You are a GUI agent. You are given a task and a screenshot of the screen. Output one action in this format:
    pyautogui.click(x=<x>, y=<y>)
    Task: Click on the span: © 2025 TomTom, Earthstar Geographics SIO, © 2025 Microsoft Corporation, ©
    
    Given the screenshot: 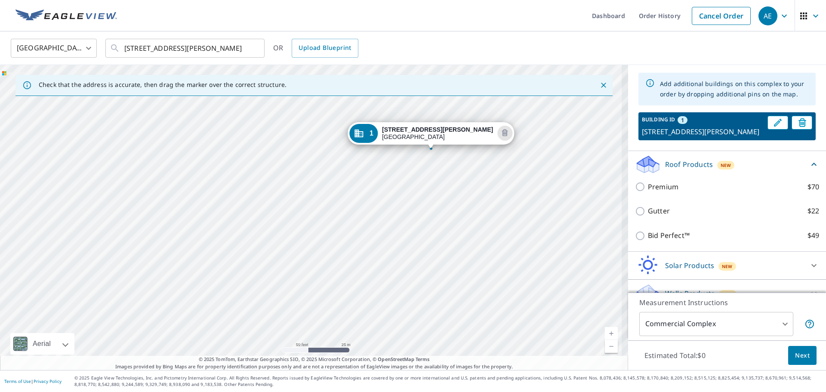 What is the action you would take?
    pyautogui.click(x=314, y=359)
    